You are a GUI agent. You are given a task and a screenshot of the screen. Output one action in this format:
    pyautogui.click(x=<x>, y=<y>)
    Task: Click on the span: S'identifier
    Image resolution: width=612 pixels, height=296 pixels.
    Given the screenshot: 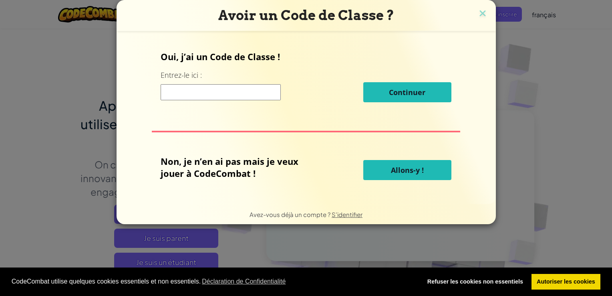 What is the action you would take?
    pyautogui.click(x=347, y=214)
    